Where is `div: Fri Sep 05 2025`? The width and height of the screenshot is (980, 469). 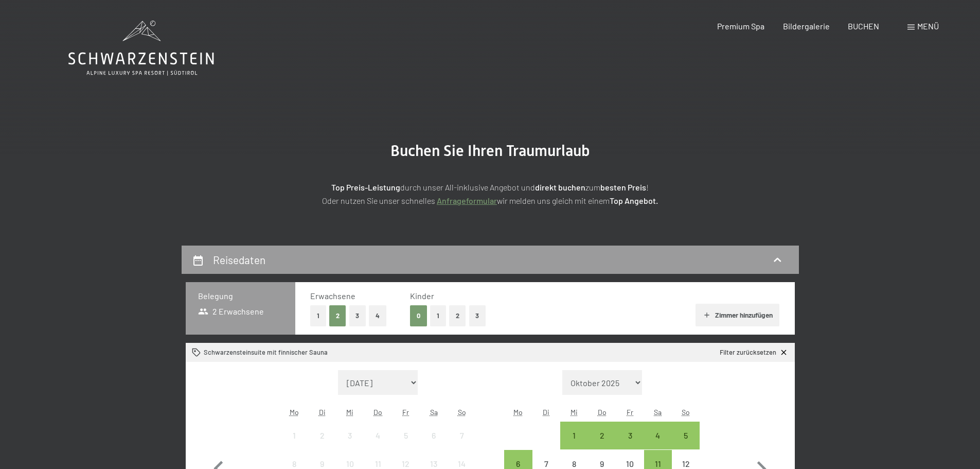
div: Fri Sep 05 2025 is located at coordinates (406, 435).